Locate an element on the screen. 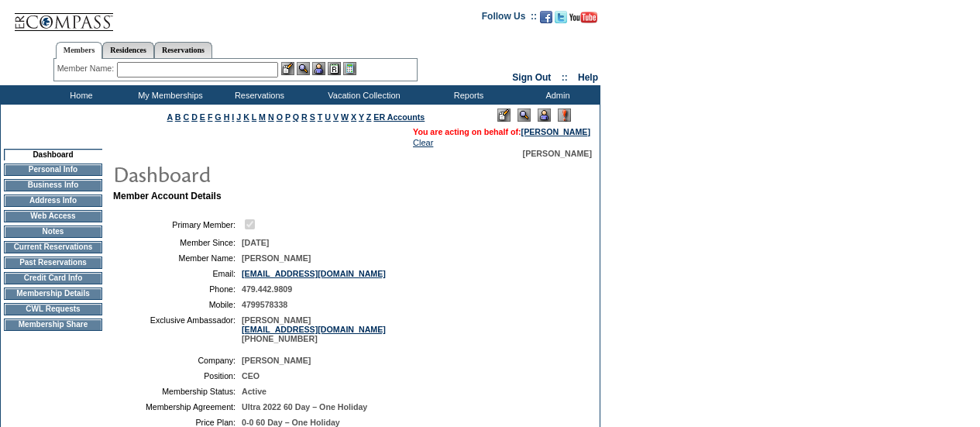  td: Exclusive Ambassador: is located at coordinates (178, 329).